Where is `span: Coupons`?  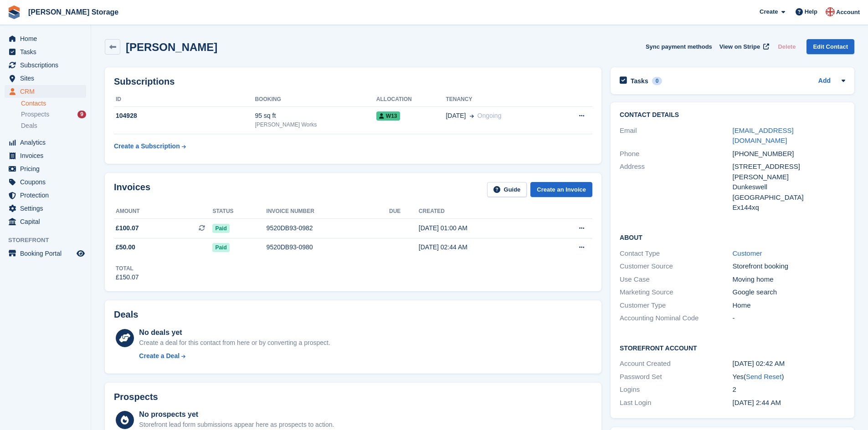 span: Coupons is located at coordinates (47, 182).